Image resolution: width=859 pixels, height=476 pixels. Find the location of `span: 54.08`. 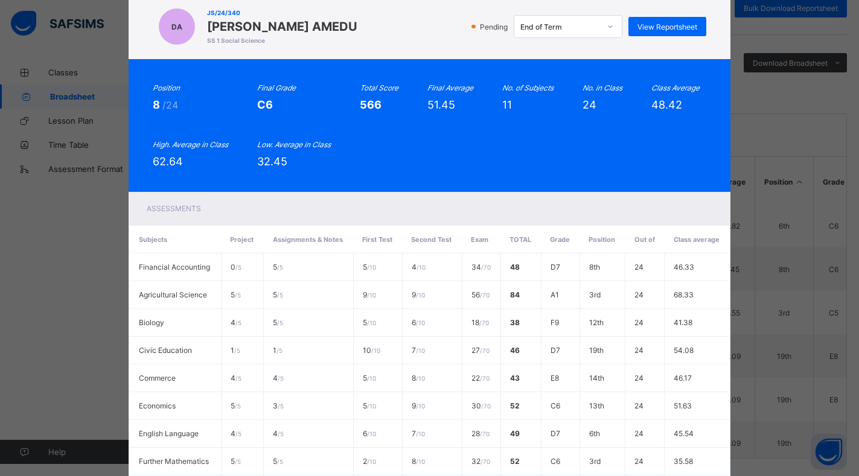

span: 54.08 is located at coordinates (683, 350).